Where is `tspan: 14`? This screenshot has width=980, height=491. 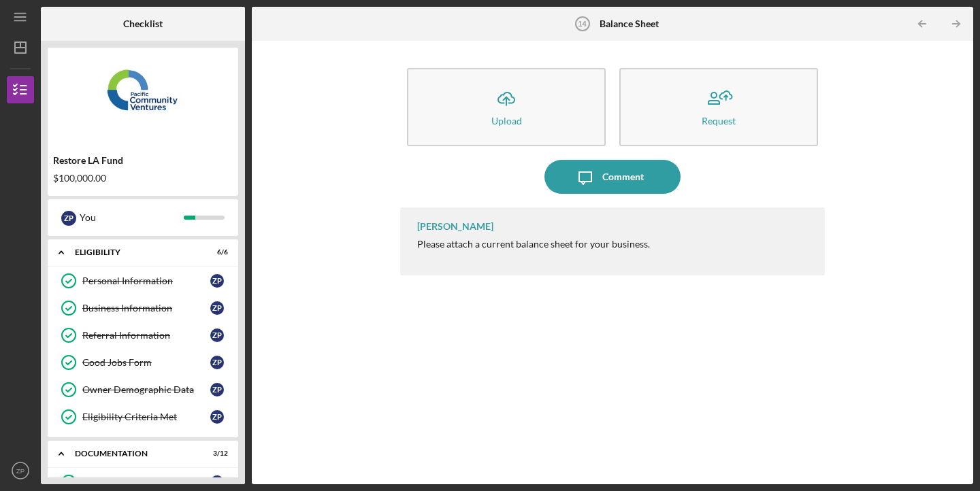
tspan: 14 is located at coordinates (583, 24).